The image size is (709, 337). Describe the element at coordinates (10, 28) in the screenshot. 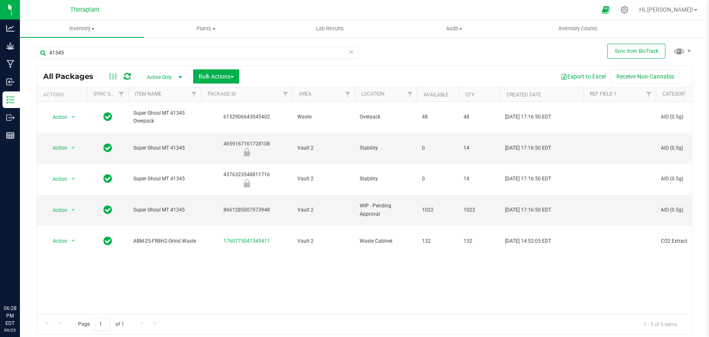

I see `inline-svg: Analytics` at that location.